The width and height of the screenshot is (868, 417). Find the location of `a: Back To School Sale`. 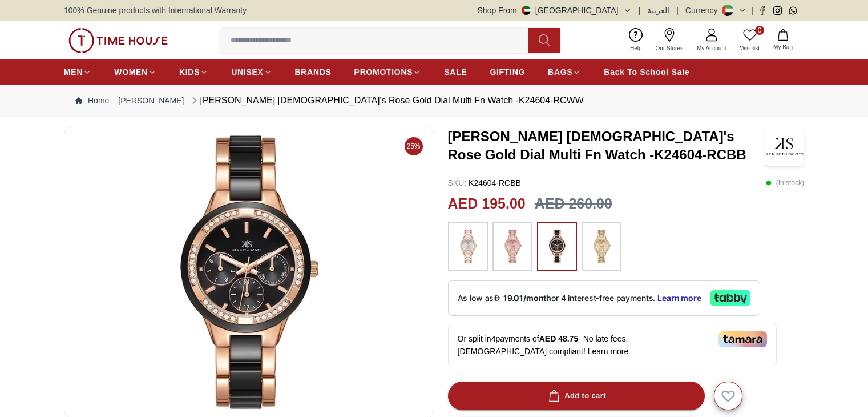

a: Back To School Sale is located at coordinates (647, 72).